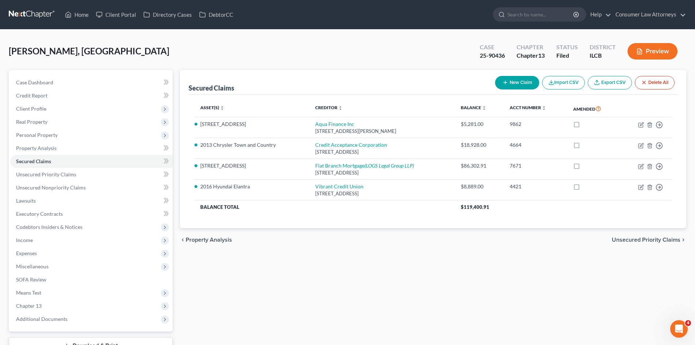 The width and height of the screenshot is (695, 345). What do you see at coordinates (183, 240) in the screenshot?
I see `i: chevron_left` at bounding box center [183, 240].